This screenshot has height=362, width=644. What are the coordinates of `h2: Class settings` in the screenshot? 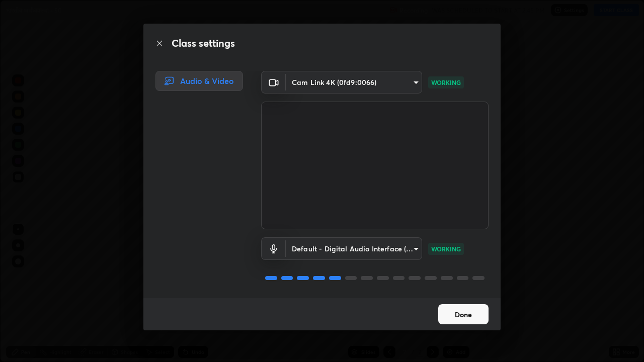 It's located at (203, 44).